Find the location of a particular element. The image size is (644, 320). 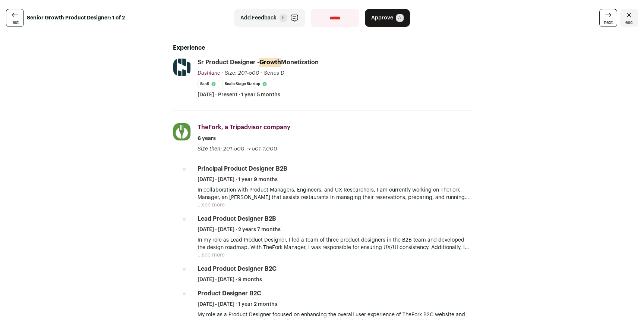

img: 542644fc781f29fdda78a695681b528484ee8fdb848add78b8b3c0ce385c560a.png is located at coordinates (182, 67).